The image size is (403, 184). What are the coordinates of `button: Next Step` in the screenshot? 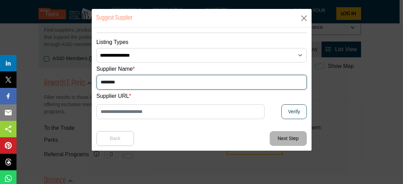 It's located at (288, 138).